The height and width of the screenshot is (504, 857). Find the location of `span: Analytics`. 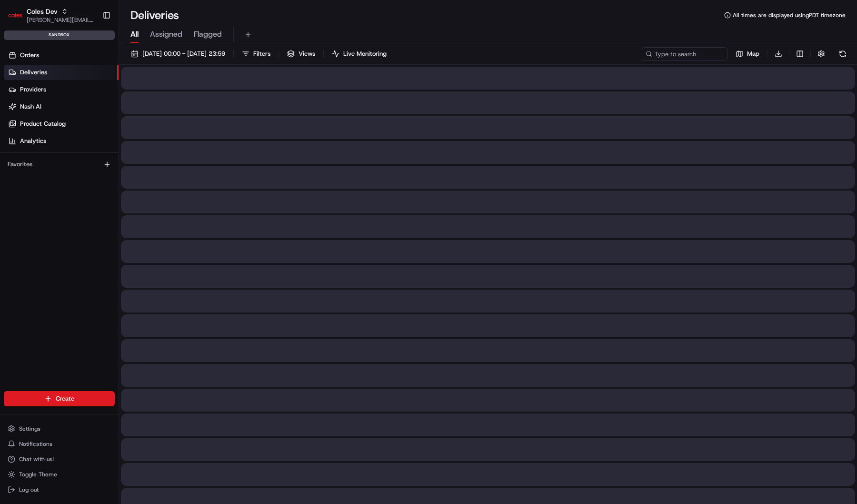

span: Analytics is located at coordinates (33, 141).